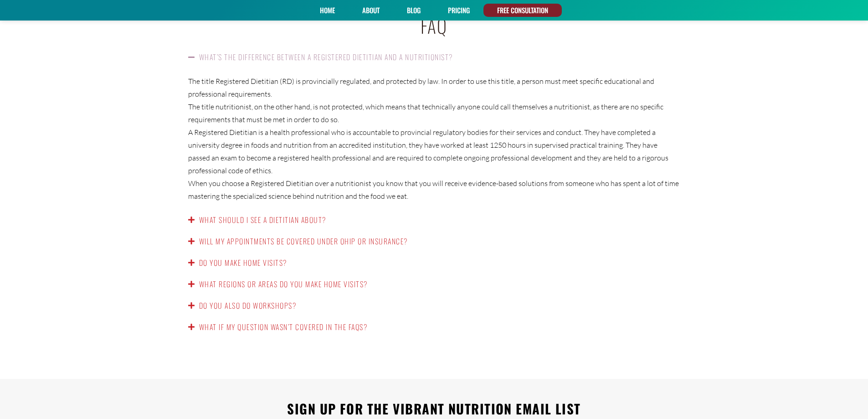 The image size is (868, 419). I want to click on p: The title nutritionist, on the other hand, is not protected, which means that technically anyone ..., so click(435, 113).